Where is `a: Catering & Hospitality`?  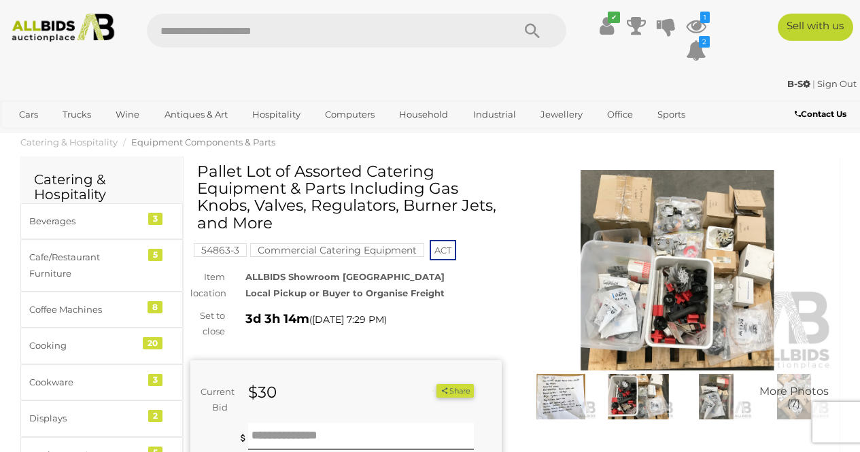
a: Catering & Hospitality is located at coordinates (69, 142).